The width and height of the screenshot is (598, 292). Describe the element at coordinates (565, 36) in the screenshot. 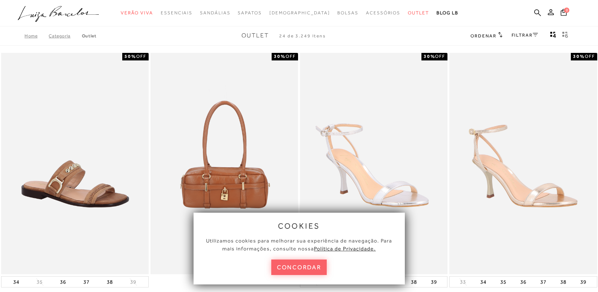

I see `button: gridText6Desc` at that location.